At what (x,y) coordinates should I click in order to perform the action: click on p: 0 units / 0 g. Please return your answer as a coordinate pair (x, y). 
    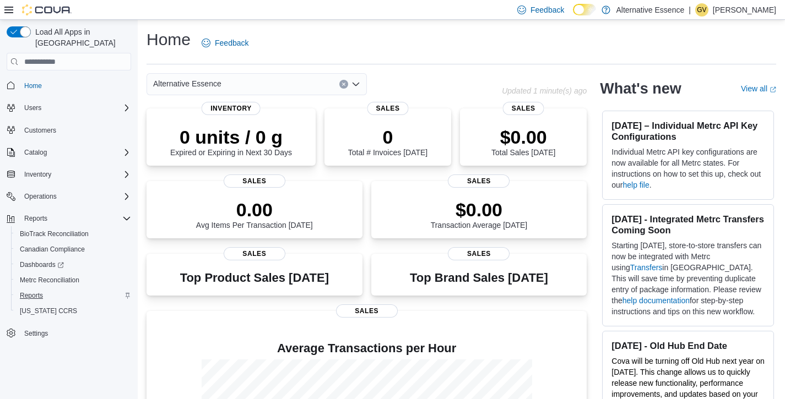
    Looking at the image, I should click on (231, 137).